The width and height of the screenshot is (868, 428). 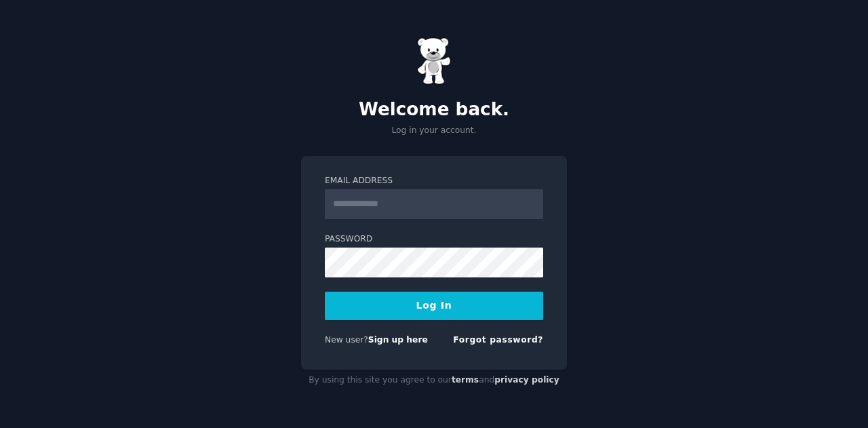 I want to click on a: Forgot password?, so click(x=498, y=339).